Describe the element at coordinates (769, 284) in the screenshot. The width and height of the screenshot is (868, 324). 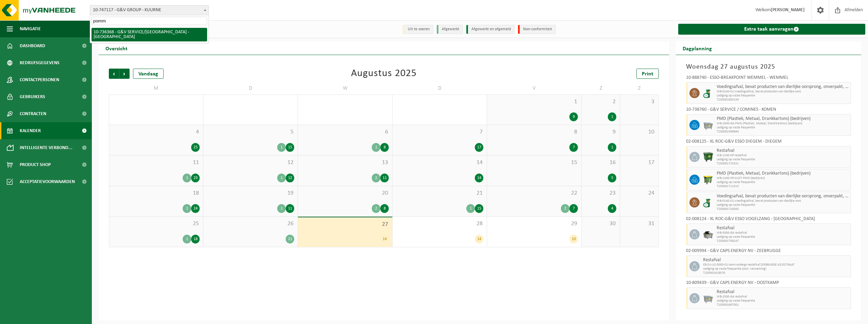
I see `div: 10-809439 - G&V CAPS ENERGY NV - OOSTKAMP` at that location.